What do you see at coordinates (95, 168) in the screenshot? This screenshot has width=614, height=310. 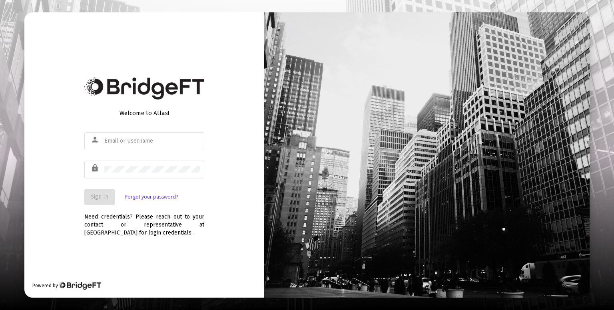 I see `mat-icon: lock` at bounding box center [95, 168].